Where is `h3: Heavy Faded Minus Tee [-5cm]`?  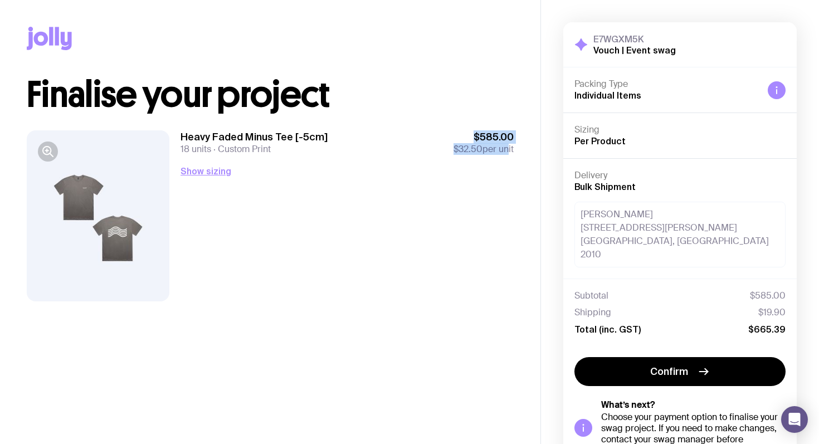 h3: Heavy Faded Minus Tee [-5cm] is located at coordinates (254, 137).